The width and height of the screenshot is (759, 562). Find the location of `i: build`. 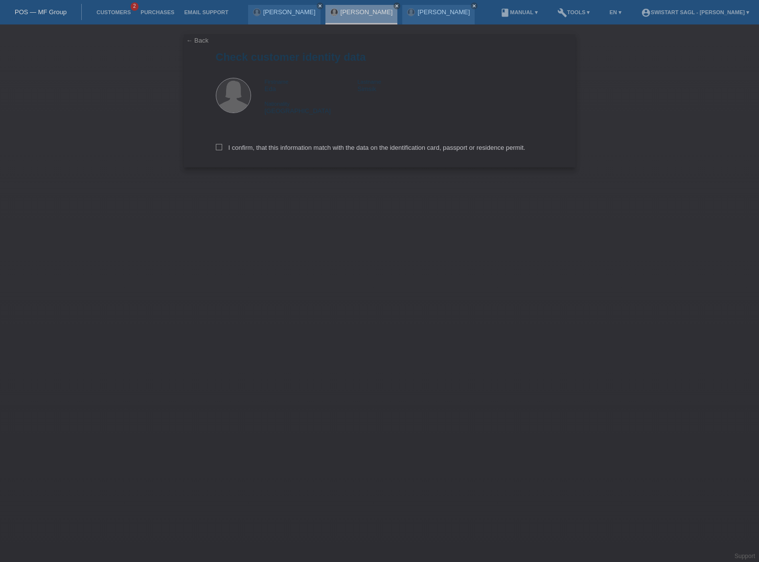

i: build is located at coordinates (562, 13).